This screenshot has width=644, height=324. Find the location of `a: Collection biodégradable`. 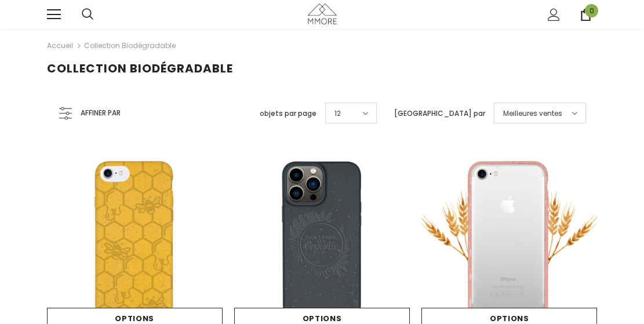

a: Collection biodégradable is located at coordinates (130, 45).